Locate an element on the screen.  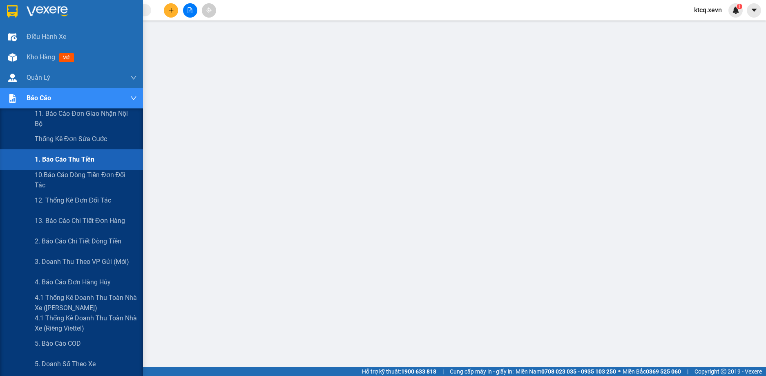
span: 4.1 Thống kê doanh thu toàn nhà xe (Riêng Viettel) is located at coordinates (86, 323).